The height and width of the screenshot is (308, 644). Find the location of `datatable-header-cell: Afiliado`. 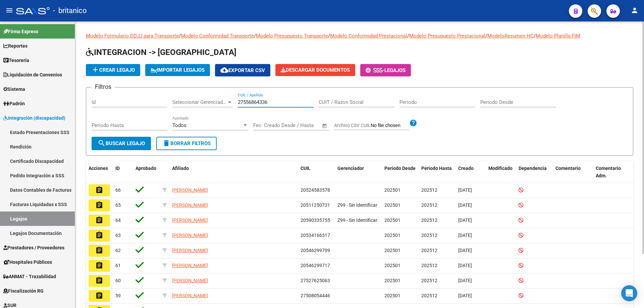

datatable-header-cell: Afiliado is located at coordinates (234, 172).